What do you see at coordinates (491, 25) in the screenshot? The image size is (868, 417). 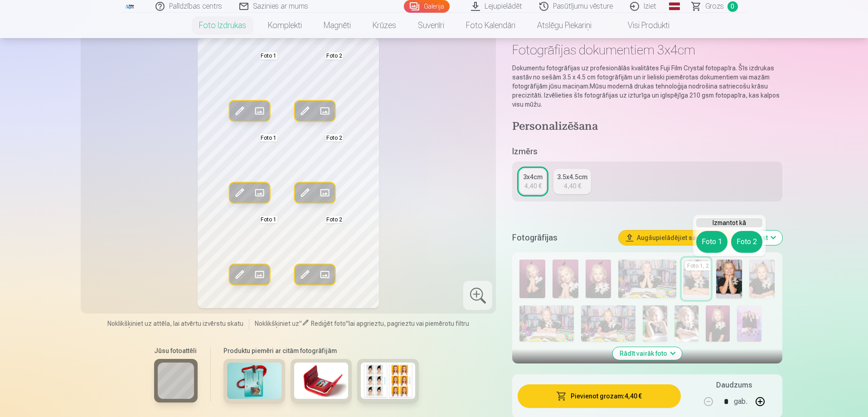 I see `a: Foto kalendāri` at bounding box center [491, 25].